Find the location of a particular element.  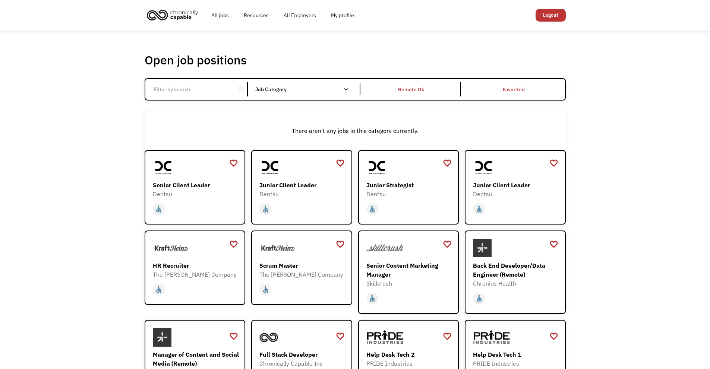

div: Help Desk Tech 2 is located at coordinates (410, 355).